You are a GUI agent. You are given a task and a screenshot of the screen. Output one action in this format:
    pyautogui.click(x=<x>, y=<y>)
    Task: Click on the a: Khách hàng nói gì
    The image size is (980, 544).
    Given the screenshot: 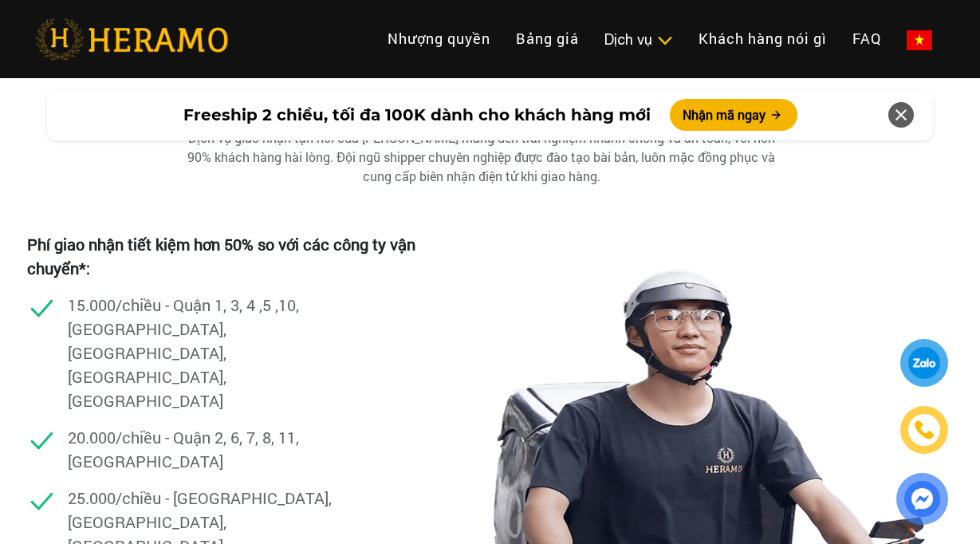 What is the action you would take?
    pyautogui.click(x=763, y=39)
    